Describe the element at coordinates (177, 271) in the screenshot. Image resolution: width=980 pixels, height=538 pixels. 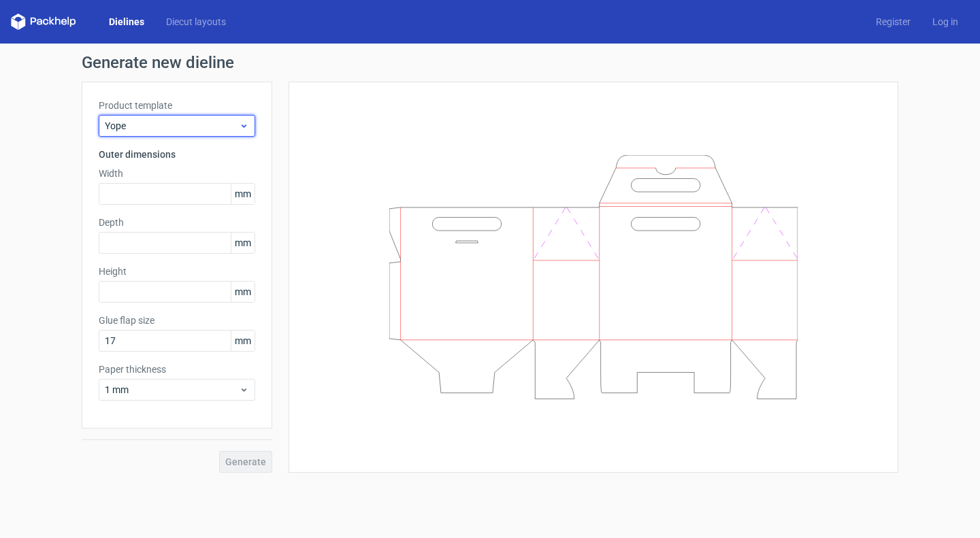
I see `label: Height` at that location.